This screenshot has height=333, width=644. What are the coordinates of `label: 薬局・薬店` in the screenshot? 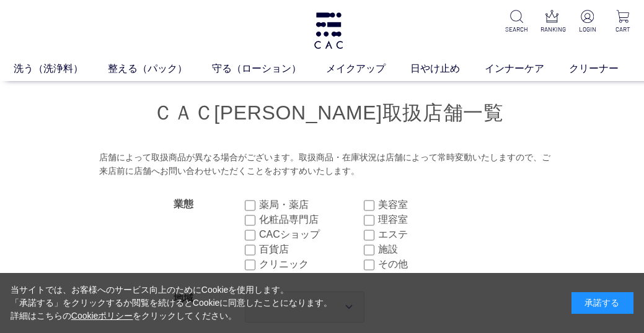 It's located at (311, 205).